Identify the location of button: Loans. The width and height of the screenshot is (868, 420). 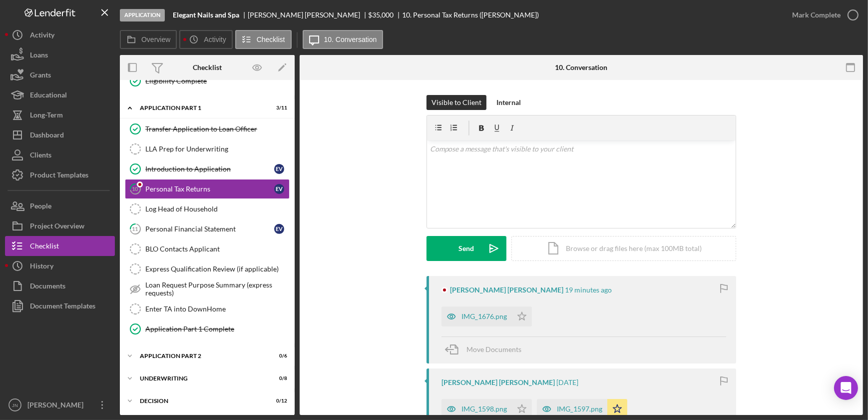
(60, 55).